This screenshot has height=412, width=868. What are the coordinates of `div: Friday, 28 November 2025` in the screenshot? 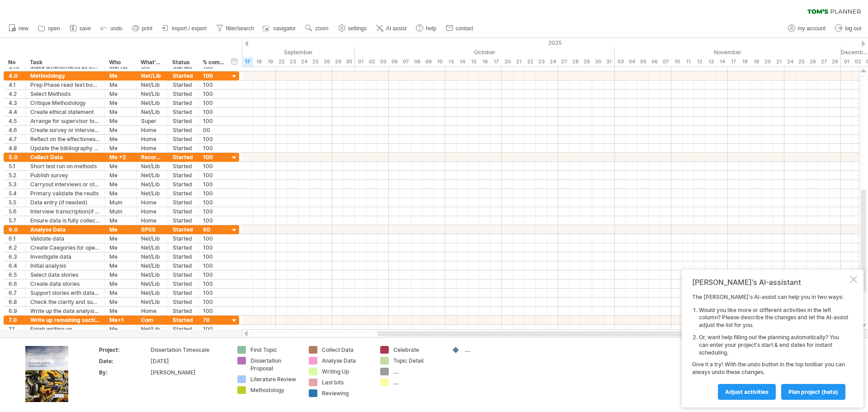 It's located at (835, 62).